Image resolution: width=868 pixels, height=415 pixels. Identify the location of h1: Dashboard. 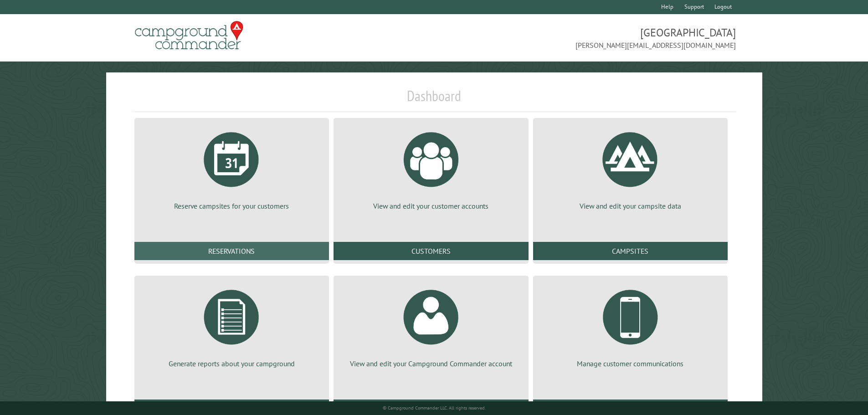
(434, 99).